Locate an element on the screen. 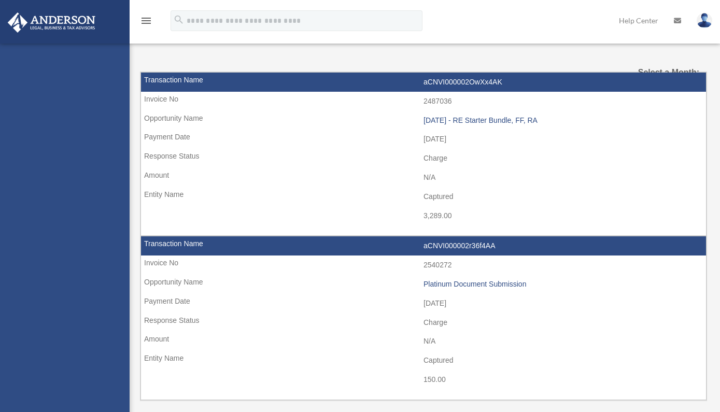 The height and width of the screenshot is (412, 720). td: aCNVI000002r36f4AA is located at coordinates (423, 246).